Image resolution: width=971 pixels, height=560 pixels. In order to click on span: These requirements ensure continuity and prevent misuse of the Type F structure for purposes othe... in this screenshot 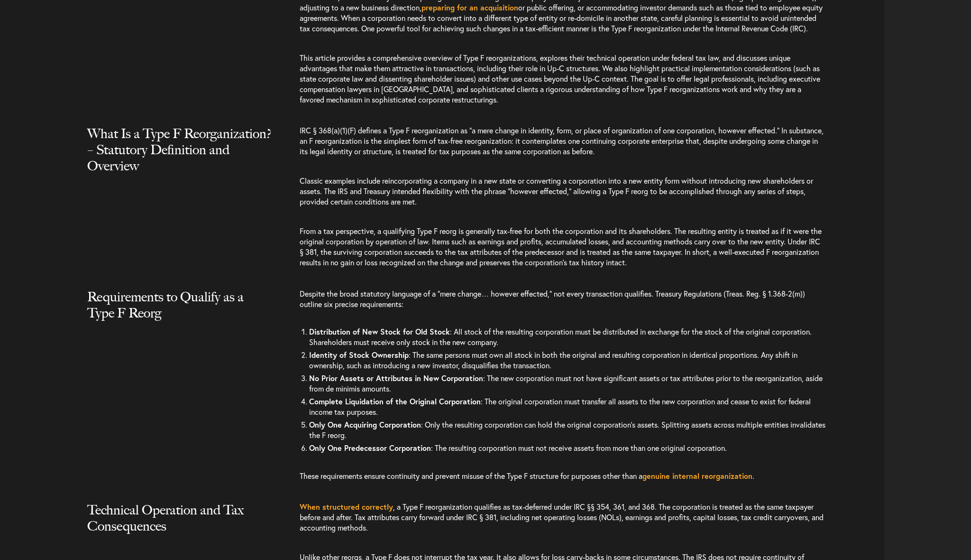, I will do `click(527, 475)`.